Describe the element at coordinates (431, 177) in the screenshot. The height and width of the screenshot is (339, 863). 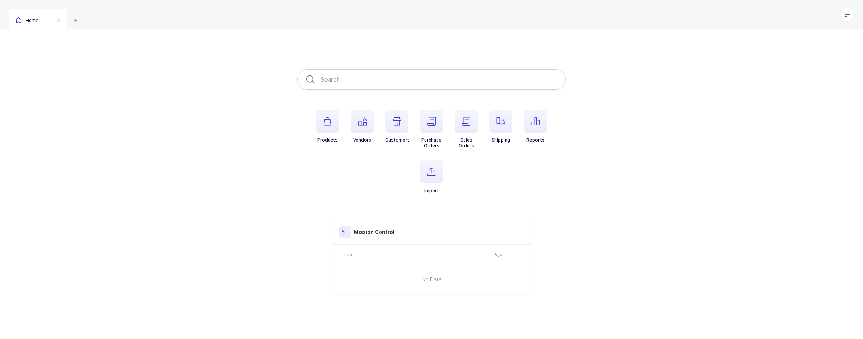
I see `button: Import` at that location.